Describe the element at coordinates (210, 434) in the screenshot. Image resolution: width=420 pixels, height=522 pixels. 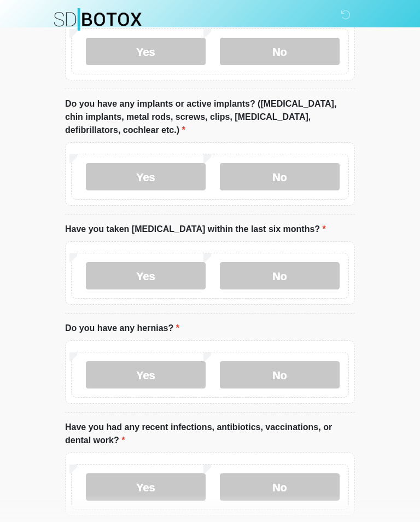
I see `label: Have you had any recent infections, antibiotics, vaccinations, or dental work?` at that location.